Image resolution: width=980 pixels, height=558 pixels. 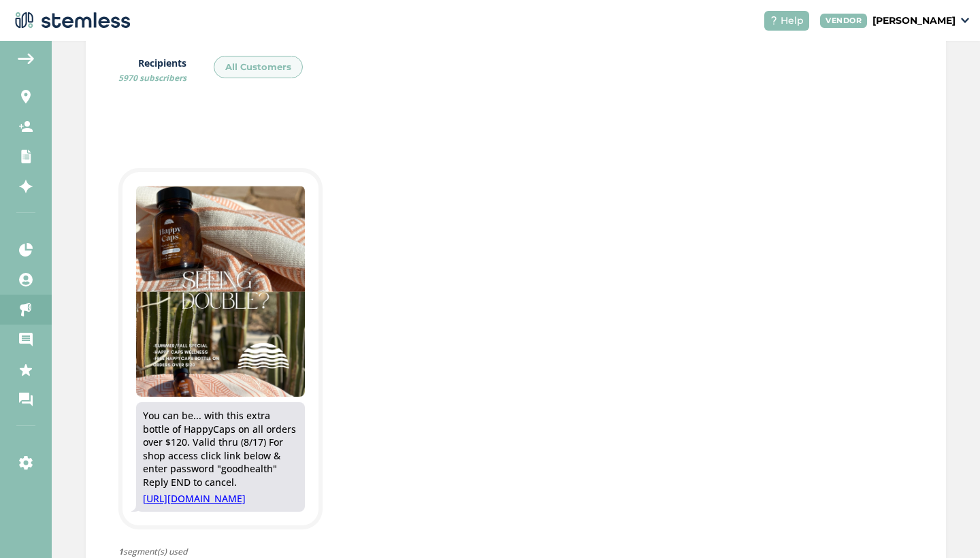 What do you see at coordinates (153, 77) in the screenshot?
I see `span: 5970 subscribers` at bounding box center [153, 77].